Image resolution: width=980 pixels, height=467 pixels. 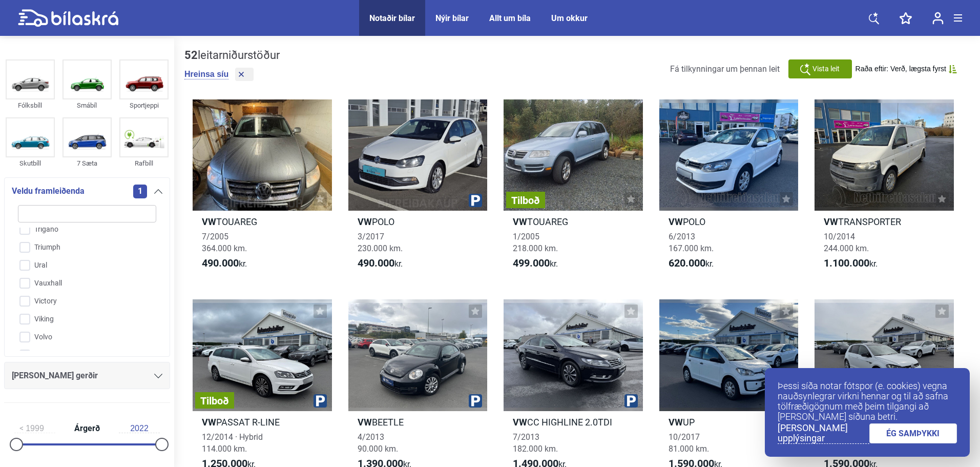 I want to click on span: 1, so click(x=140, y=191).